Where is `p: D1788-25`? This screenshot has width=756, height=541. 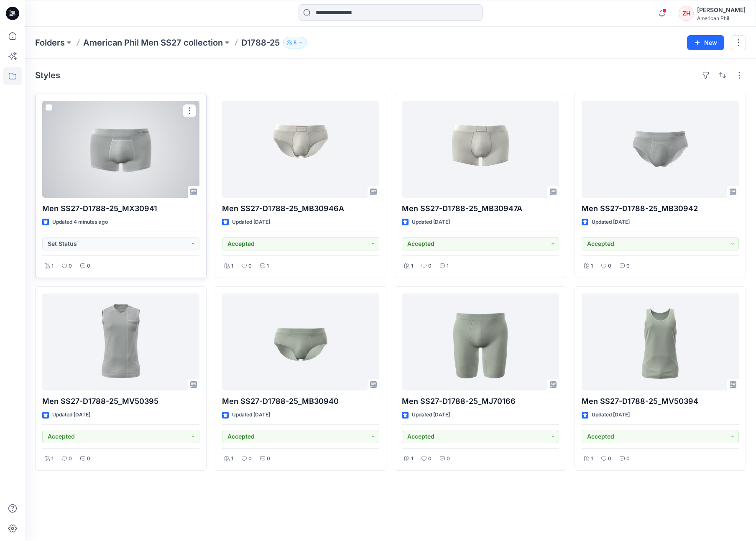 p: D1788-25 is located at coordinates (261, 43).